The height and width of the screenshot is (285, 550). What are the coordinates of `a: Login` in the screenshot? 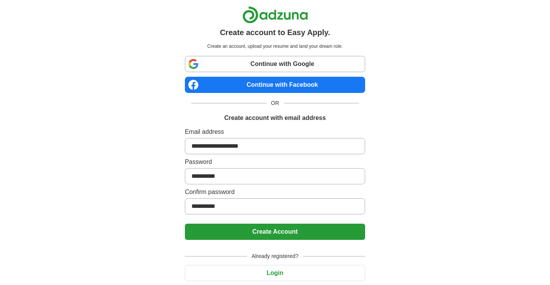 It's located at (275, 273).